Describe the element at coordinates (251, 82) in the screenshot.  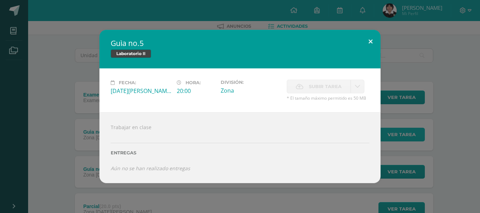
I see `label: División:` at that location.